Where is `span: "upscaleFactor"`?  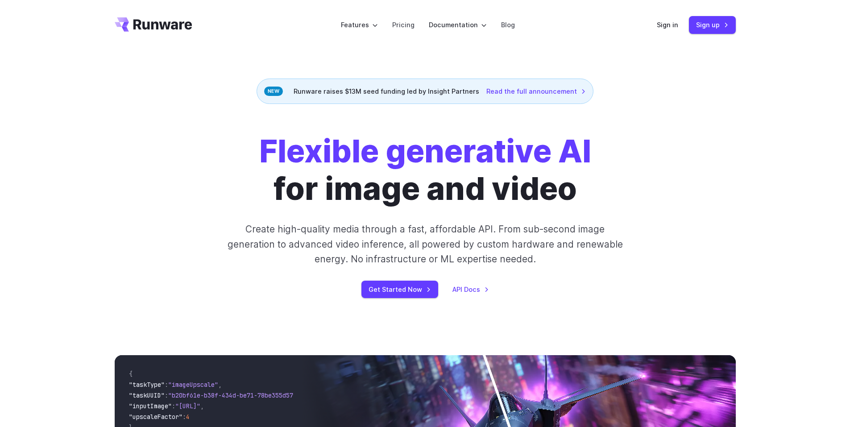
span: "upscaleFactor" is located at coordinates (156, 417).